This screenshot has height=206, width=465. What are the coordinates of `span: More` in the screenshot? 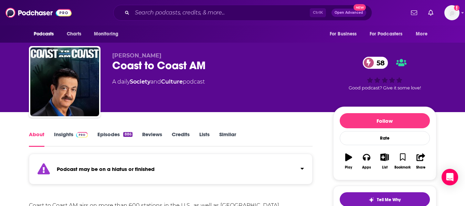 It's located at (422, 34).